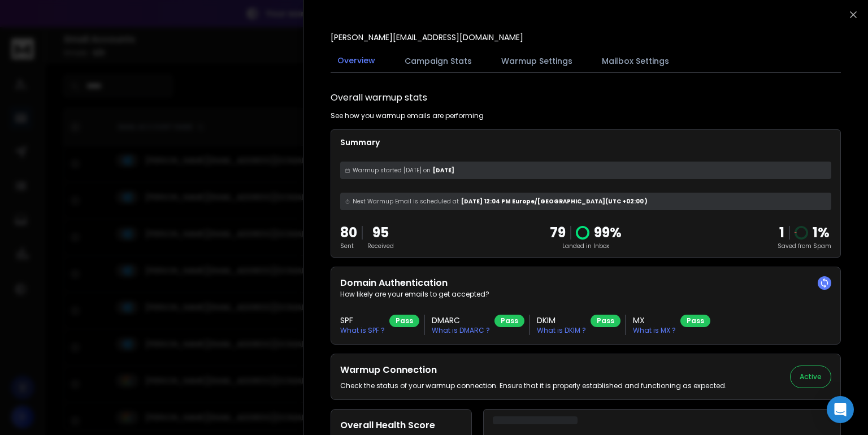 This screenshot has width=868, height=435. Describe the element at coordinates (438, 61) in the screenshot. I see `button: Campaign Stats` at that location.